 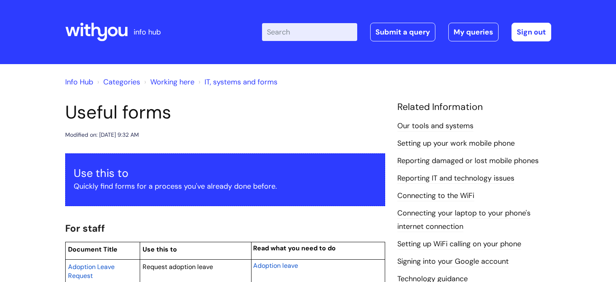 I want to click on a: Categories, so click(x=122, y=82).